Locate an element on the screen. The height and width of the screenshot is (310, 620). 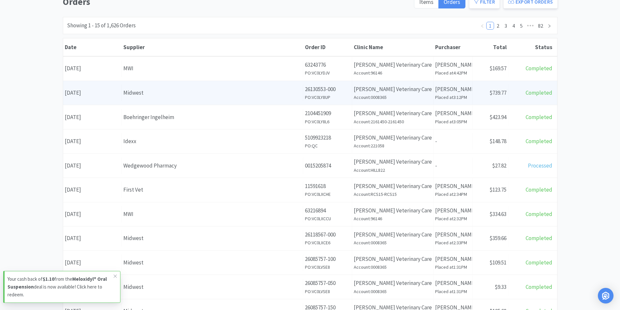
h6: PO: VC0LXCCU is located at coordinates (327, 219).